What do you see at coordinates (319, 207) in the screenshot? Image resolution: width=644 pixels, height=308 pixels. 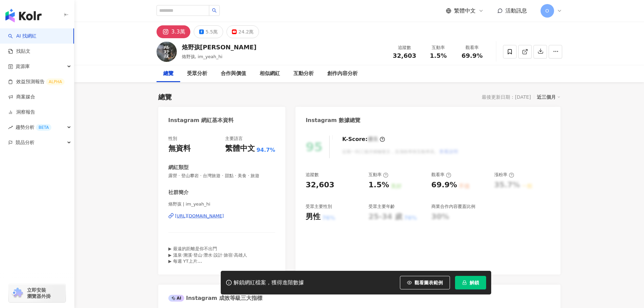 I see `div: 受眾主要性別` at bounding box center [319, 207].